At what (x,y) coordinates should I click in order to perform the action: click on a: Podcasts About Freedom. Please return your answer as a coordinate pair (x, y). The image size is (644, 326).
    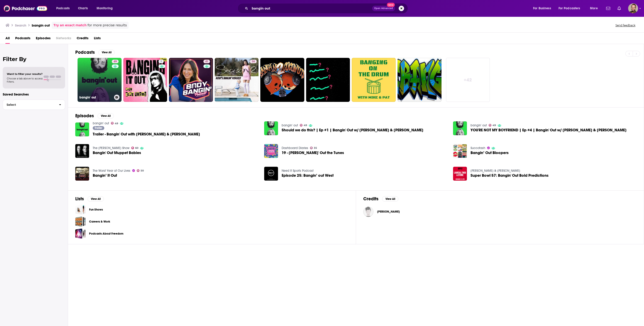
    Looking at the image, I should click on (106, 234).